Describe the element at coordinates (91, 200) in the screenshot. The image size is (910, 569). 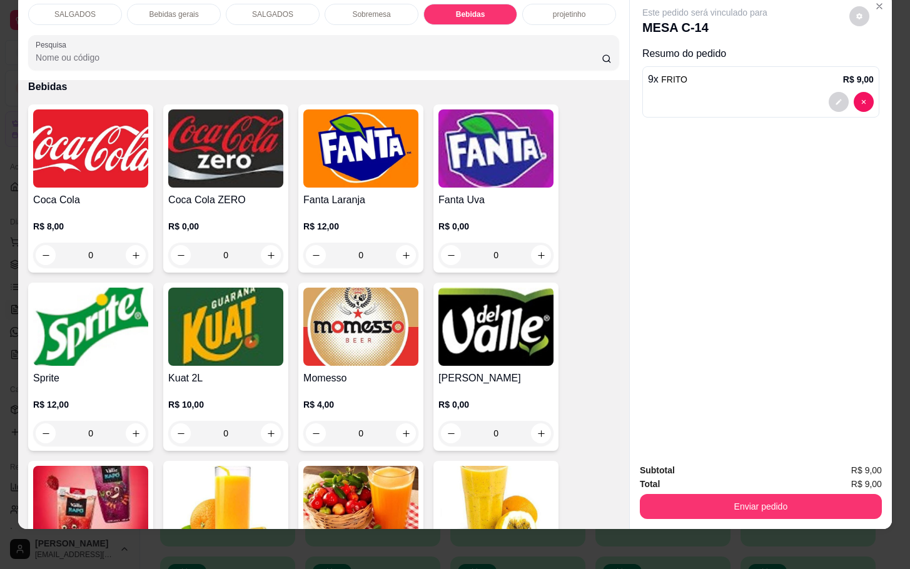
I see `h4: Coca Cola` at that location.